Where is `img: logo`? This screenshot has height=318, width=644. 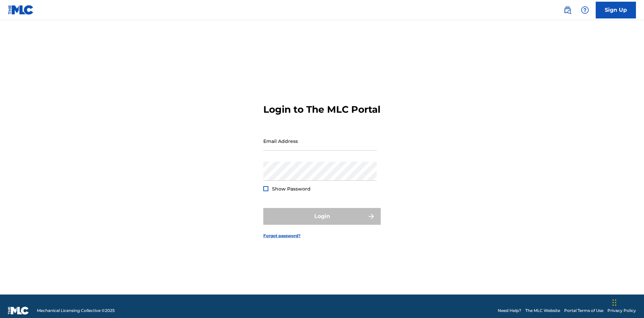
img: logo is located at coordinates (18, 310).